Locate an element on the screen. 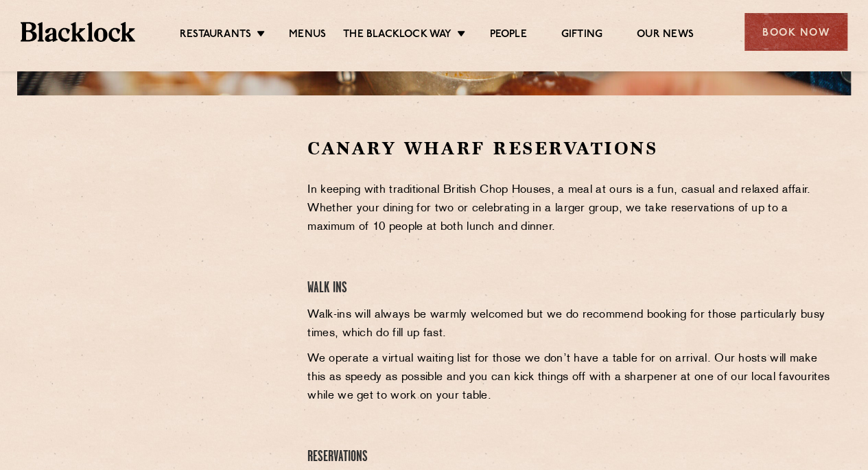 Image resolution: width=868 pixels, height=470 pixels. img: BL_Textured_Logo-footer-cropped.svg is located at coordinates (78, 31).